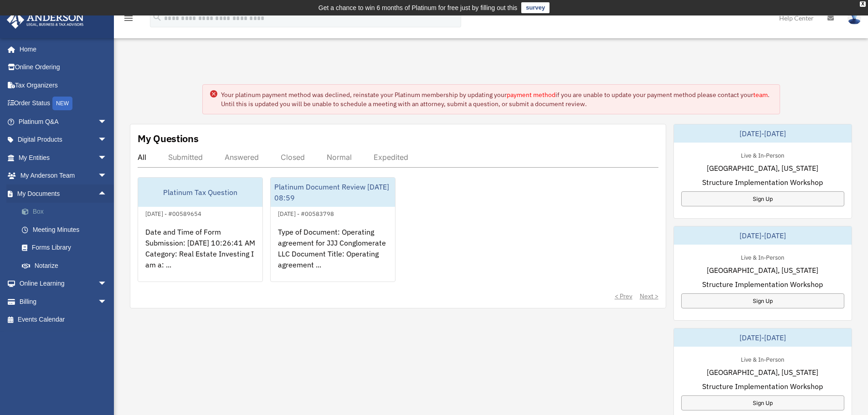 The height and width of the screenshot is (415, 868). I want to click on a: My Documentsarrow_drop_up, so click(64, 194).